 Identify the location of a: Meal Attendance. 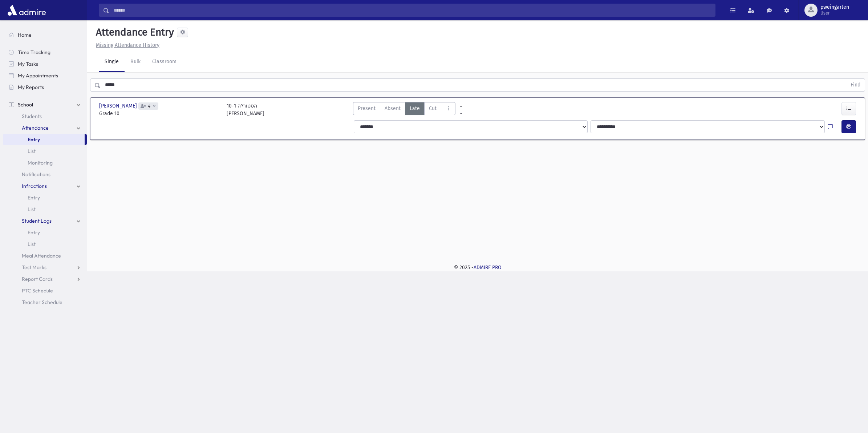
(45, 256).